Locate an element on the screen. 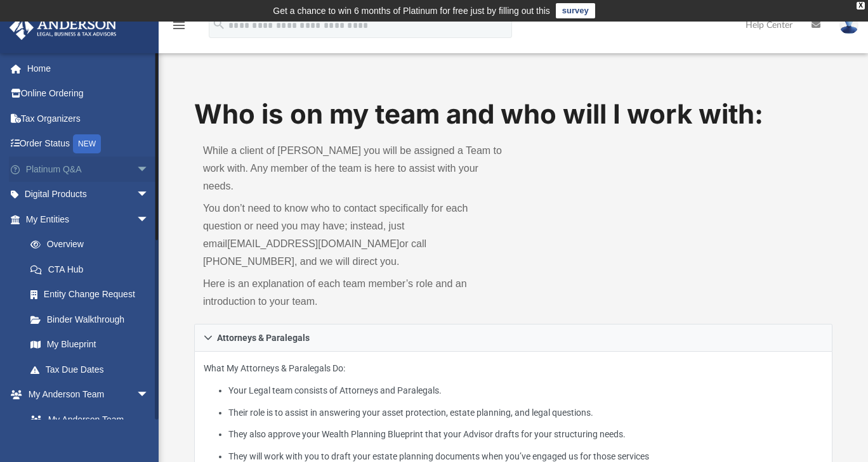  div: close is located at coordinates (860, 6).